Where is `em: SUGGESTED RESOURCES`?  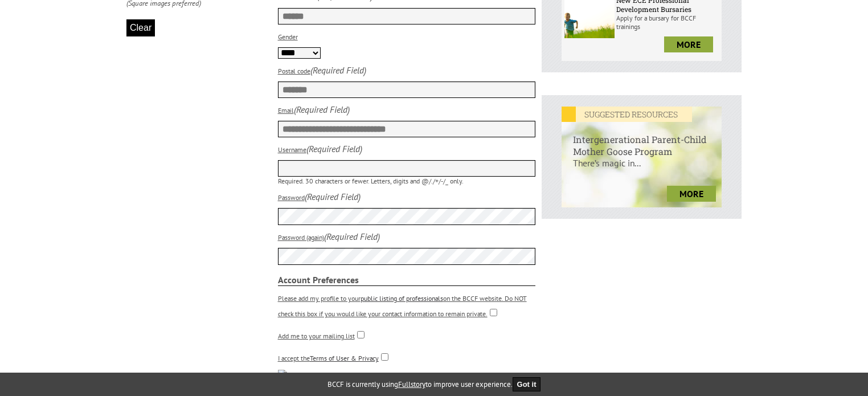
em: SUGGESTED RESOURCES is located at coordinates (627, 114).